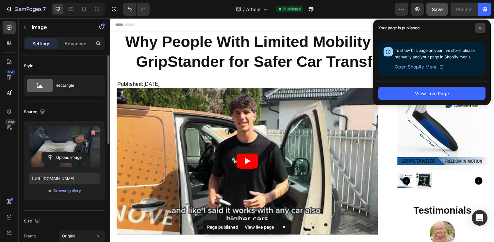 This screenshot has width=494, height=242. Describe the element at coordinates (464, 9) in the screenshot. I see `button: Publish` at that location.